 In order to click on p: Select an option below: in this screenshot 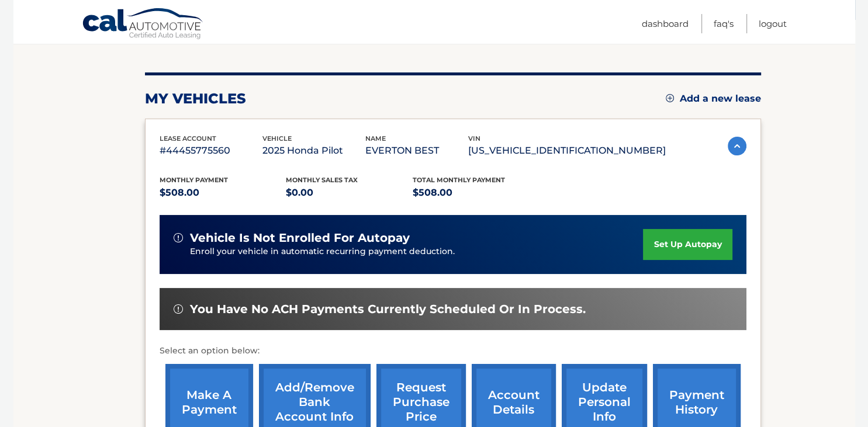, I will do `click(453, 352)`.